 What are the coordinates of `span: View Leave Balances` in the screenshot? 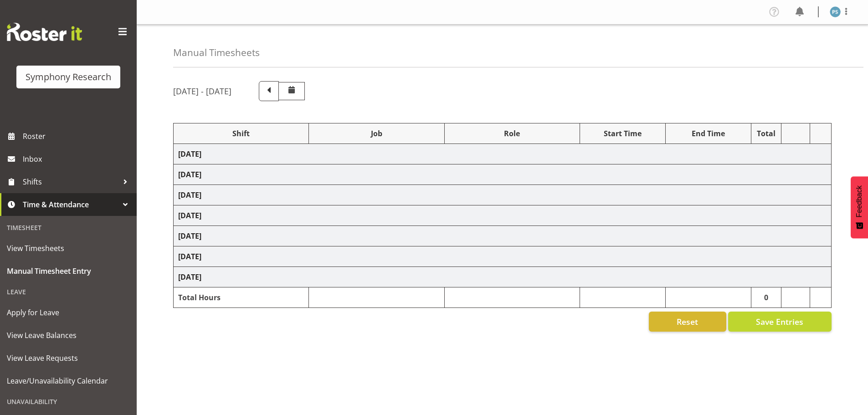 It's located at (68, 336).